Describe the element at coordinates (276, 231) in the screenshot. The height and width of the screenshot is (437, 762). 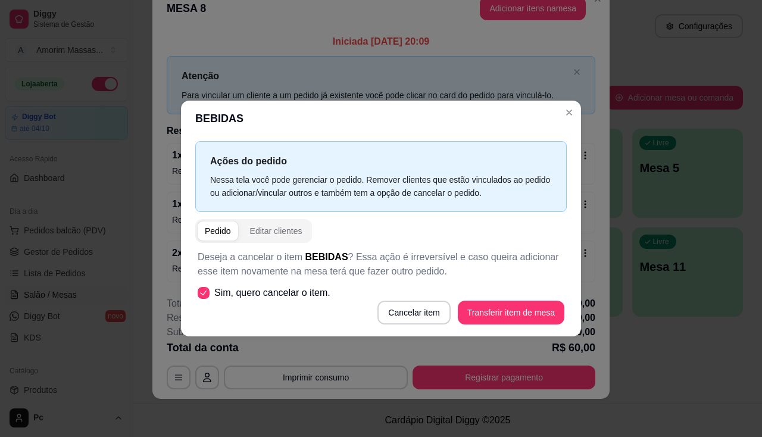
I see `div: Editar clientes` at that location.